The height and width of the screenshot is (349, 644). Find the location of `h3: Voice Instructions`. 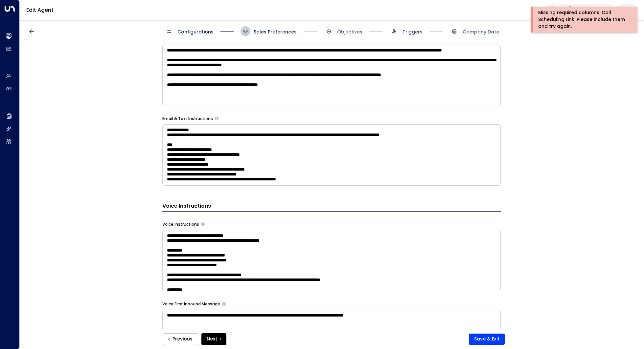

h3: Voice Instructions is located at coordinates (331, 207).